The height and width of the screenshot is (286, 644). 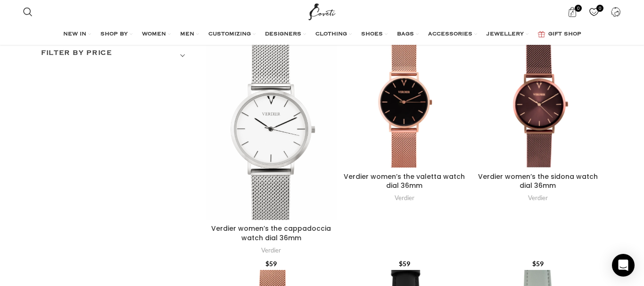 What do you see at coordinates (114, 35) in the screenshot?
I see `span: SHOP BY` at bounding box center [114, 35].